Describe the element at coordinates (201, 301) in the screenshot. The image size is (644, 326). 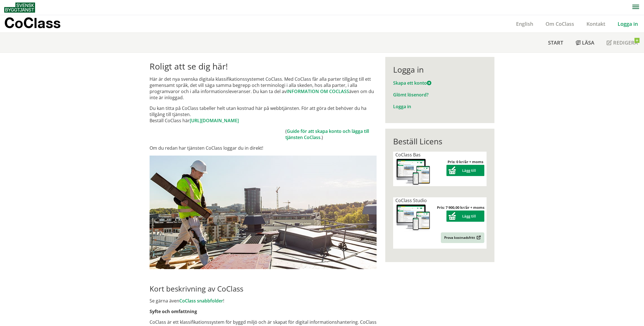
I see `a: CoClass snabbfolder` at that location.